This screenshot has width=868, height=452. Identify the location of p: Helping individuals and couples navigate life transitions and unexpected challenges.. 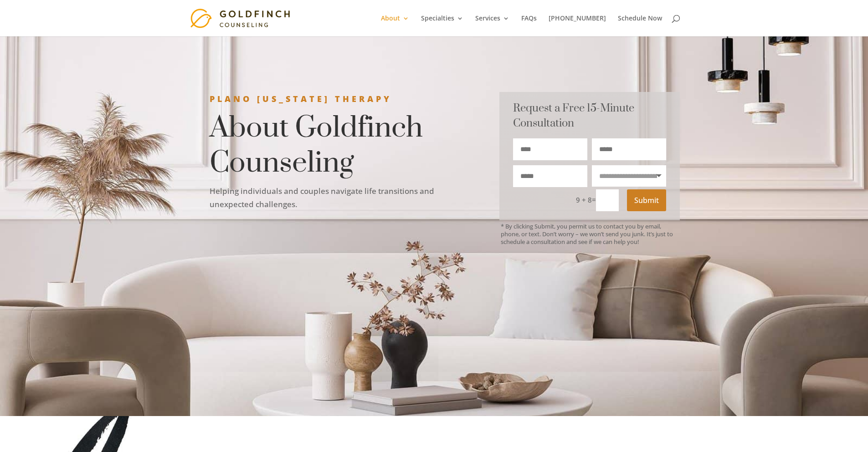
(340, 198).